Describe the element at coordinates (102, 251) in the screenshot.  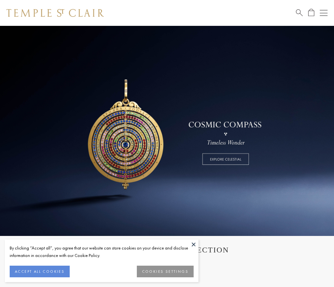
I see `div: By clicking “Accept all”, you agree that our website can store cookies on your device and disclos...` at that location.